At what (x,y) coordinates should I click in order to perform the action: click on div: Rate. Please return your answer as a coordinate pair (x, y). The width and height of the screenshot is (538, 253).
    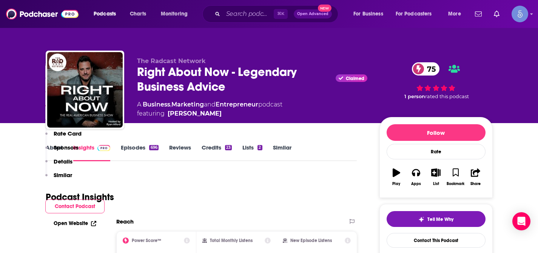
    Looking at the image, I should click on (436, 151).